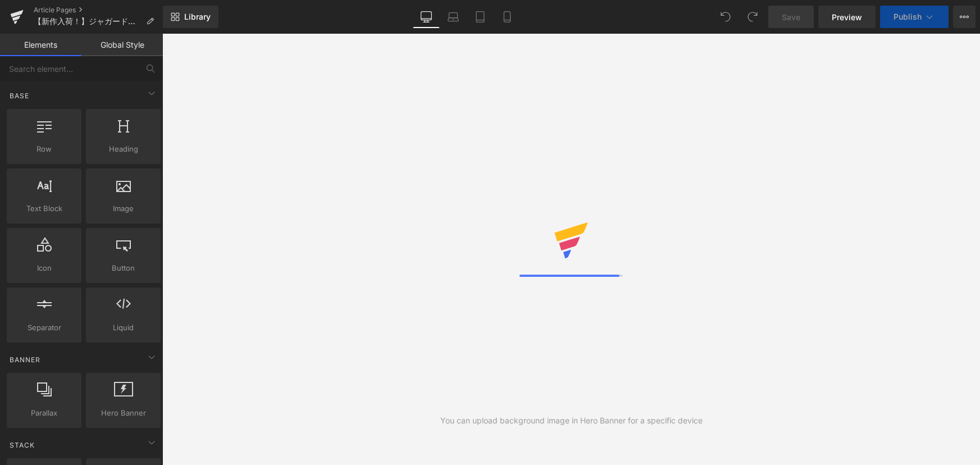  I want to click on span: Parallax, so click(44, 413).